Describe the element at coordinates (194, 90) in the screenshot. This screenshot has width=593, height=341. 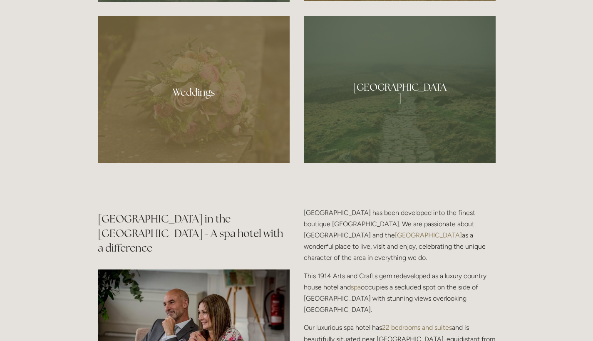
I see `a: Bouquet of flowers at Losehill Hotel` at that location.